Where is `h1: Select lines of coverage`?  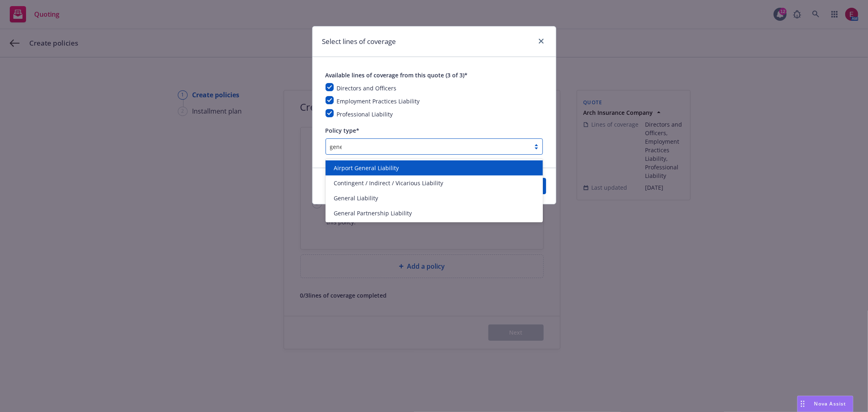 h1: Select lines of coverage is located at coordinates (360, 41).